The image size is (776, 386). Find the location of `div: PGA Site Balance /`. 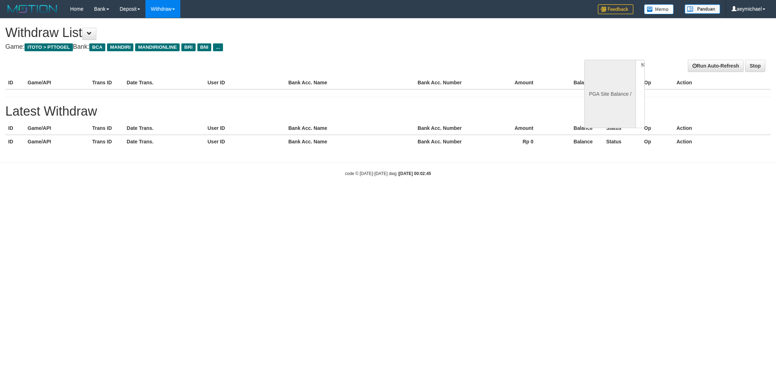

div: PGA Site Balance / is located at coordinates (610, 94).